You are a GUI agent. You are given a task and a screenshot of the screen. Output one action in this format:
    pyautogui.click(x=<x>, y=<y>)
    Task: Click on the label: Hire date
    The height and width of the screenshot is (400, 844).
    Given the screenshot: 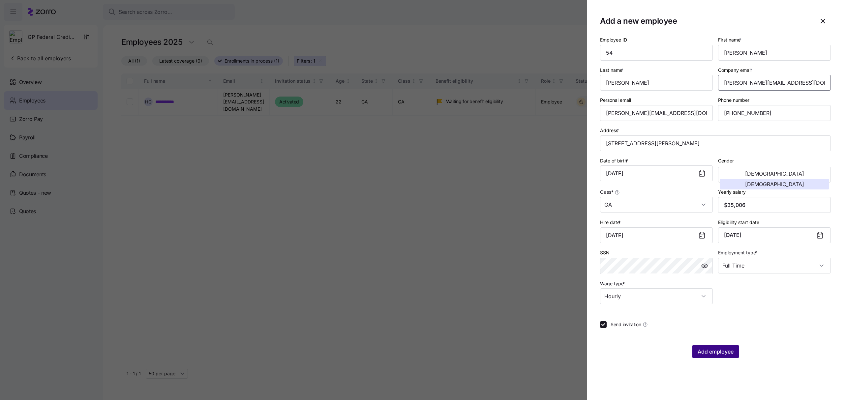 What is the action you would take?
    pyautogui.click(x=611, y=223)
    